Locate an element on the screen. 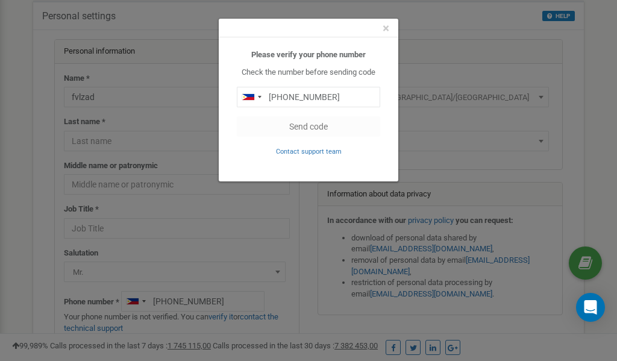 This screenshot has width=617, height=361. div: Open Intercom Messenger is located at coordinates (590, 307).